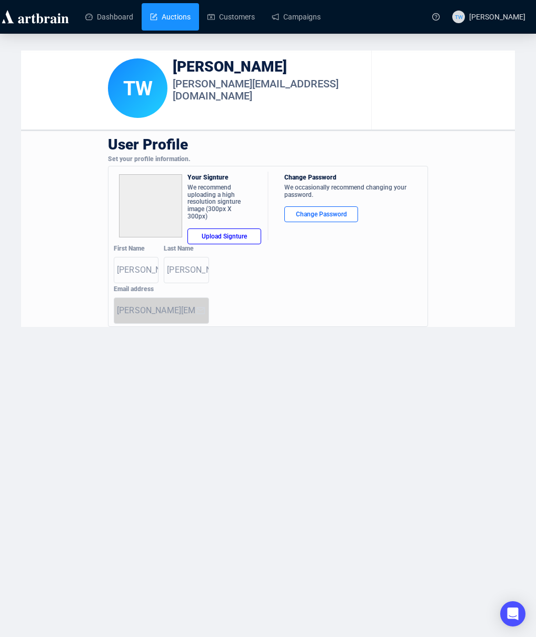 Image resolution: width=536 pixels, height=637 pixels. I want to click on a: Dashboard, so click(109, 17).